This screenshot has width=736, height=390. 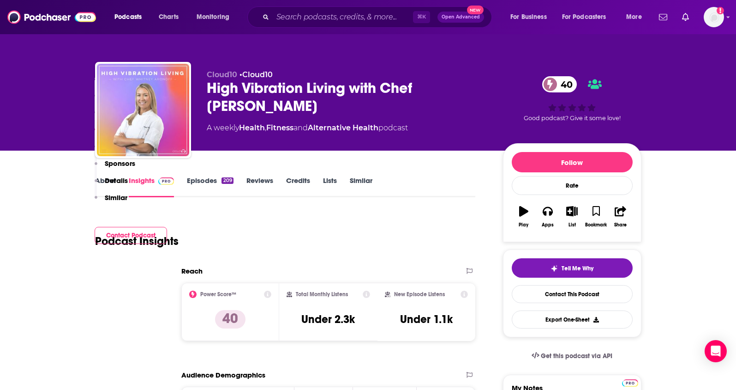 I want to click on div: A weekly podcast, so click(x=307, y=128).